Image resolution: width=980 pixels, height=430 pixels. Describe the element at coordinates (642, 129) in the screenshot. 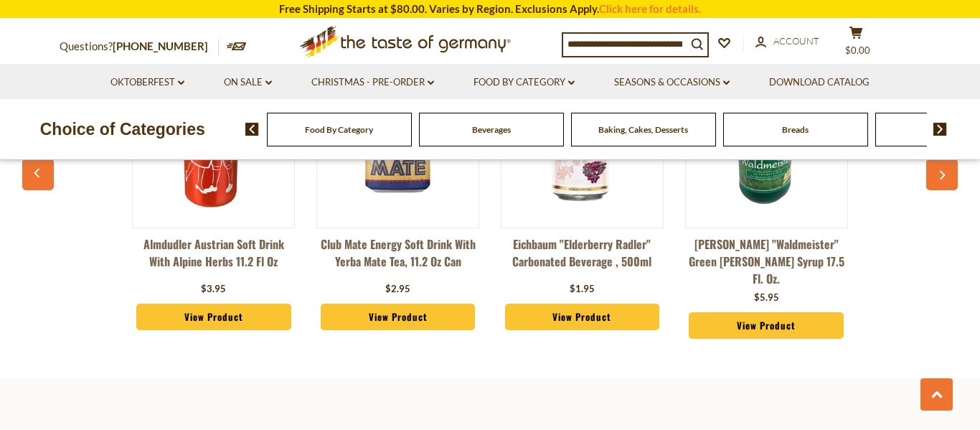

I see `span: Baking, Cakes, Desserts` at that location.